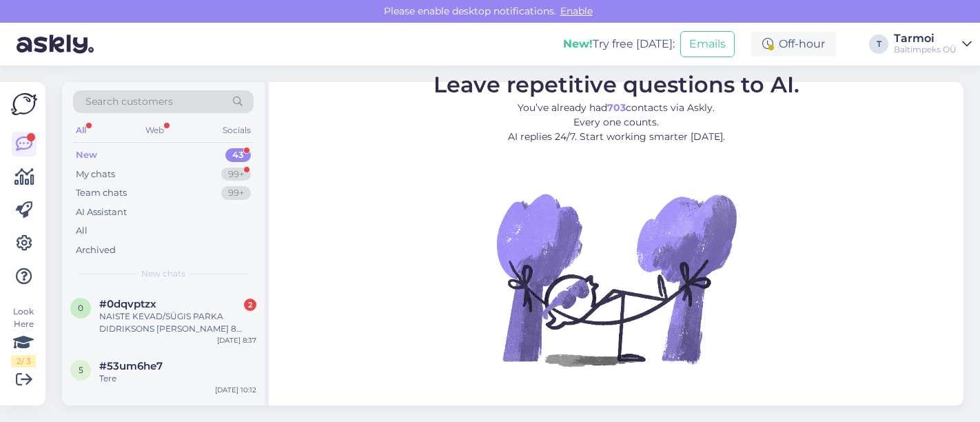  What do you see at coordinates (178, 379) in the screenshot?
I see `div: Tere` at bounding box center [178, 379].